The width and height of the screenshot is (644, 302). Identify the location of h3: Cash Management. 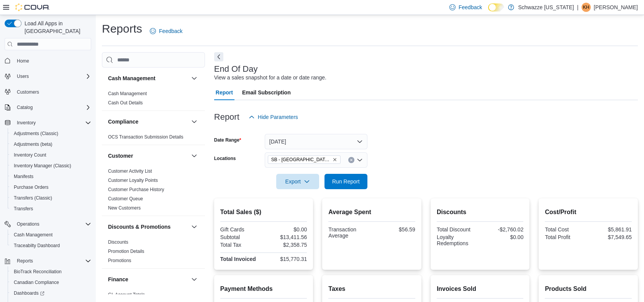
(132, 78).